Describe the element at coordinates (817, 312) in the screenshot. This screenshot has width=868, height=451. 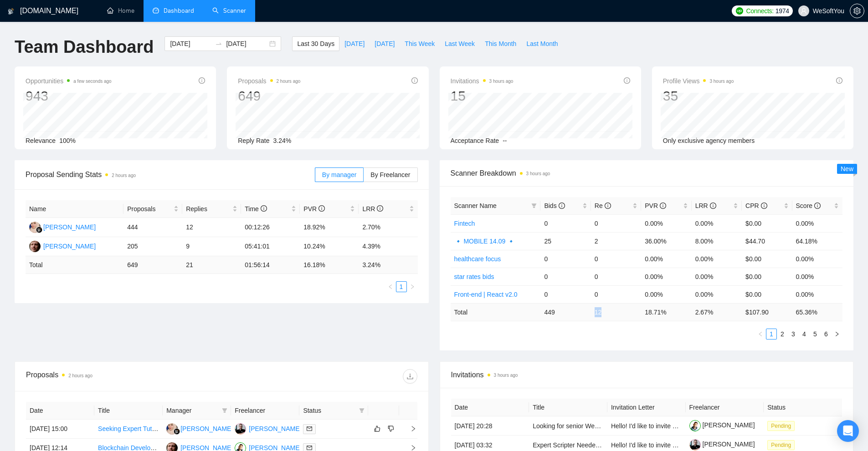
I see `td: 65.36 %` at that location.